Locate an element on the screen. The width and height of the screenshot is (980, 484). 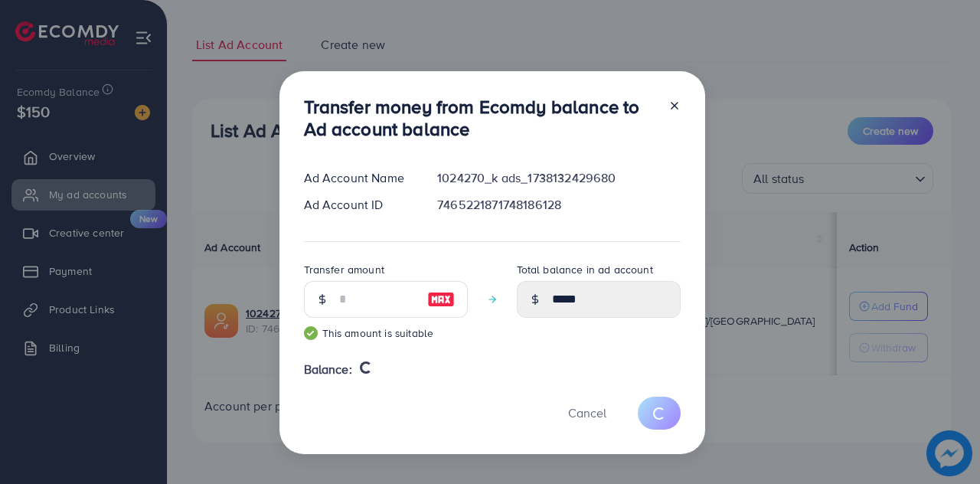
button: Cancel is located at coordinates (587, 412).